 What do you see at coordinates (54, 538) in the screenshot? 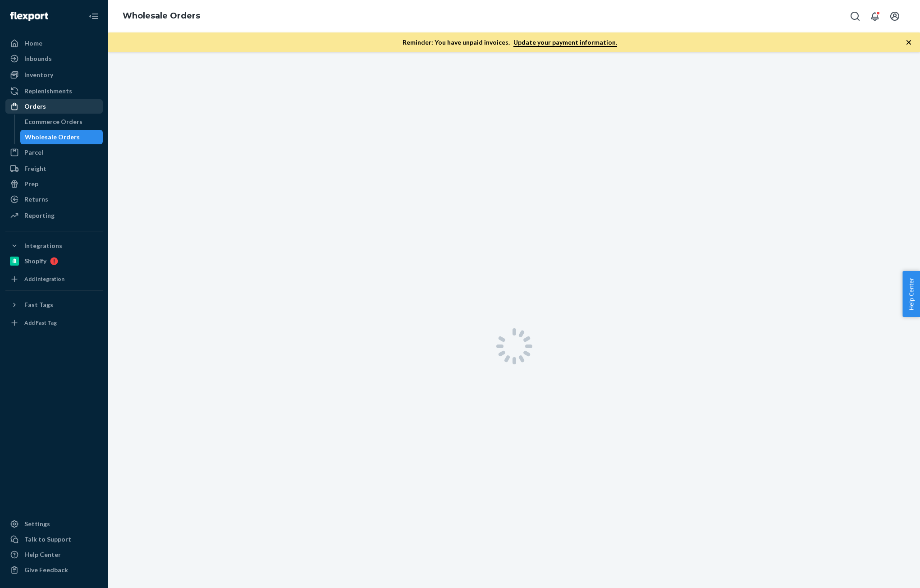
I see `a: Talk to Support` at bounding box center [54, 538].